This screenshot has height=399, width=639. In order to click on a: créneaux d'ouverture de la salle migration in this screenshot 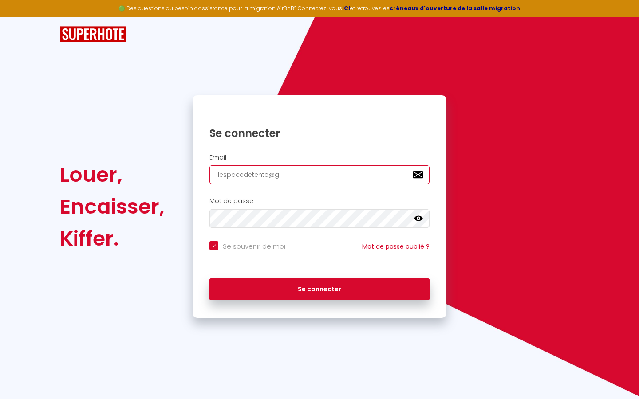, I will do `click(455, 8)`.